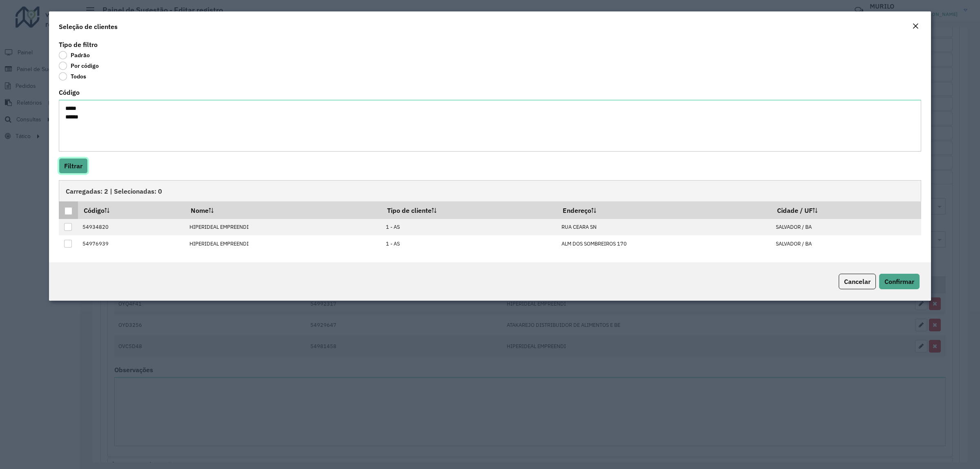 The image size is (980, 469). What do you see at coordinates (78, 44) in the screenshot?
I see `label: Tipo de filtro` at bounding box center [78, 44].